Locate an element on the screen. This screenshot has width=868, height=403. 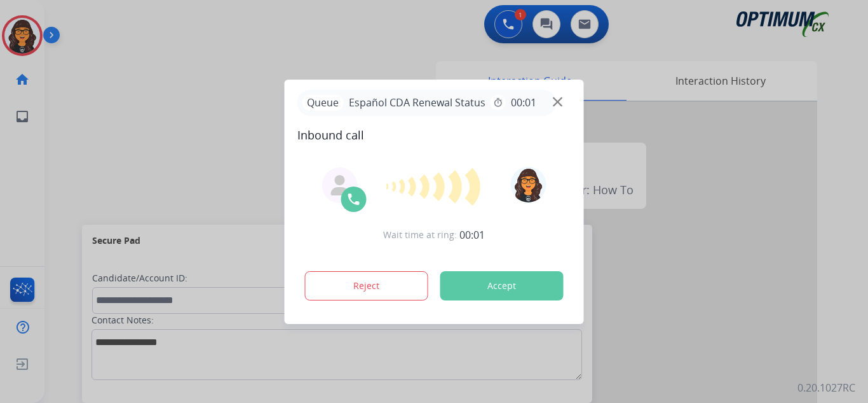
img: agent-avatar is located at coordinates (340, 185).